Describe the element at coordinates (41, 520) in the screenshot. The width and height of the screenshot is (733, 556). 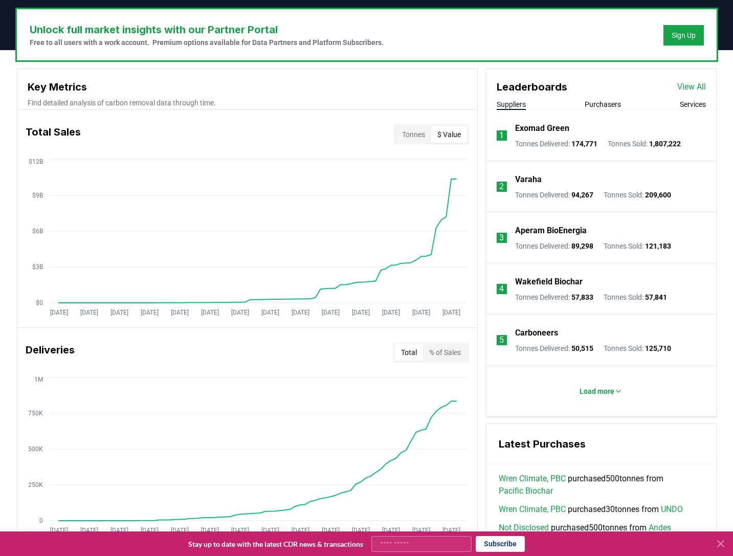
I see `tspan: 0` at that location.